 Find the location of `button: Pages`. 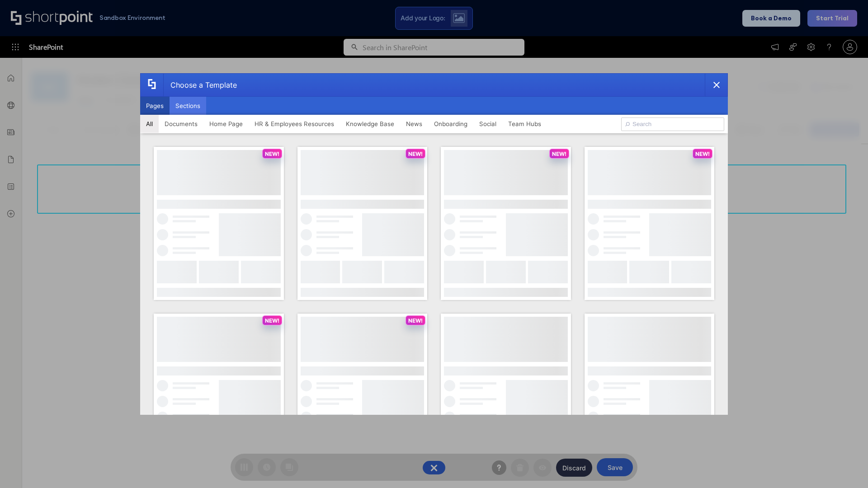

button: Pages is located at coordinates (154, 106).